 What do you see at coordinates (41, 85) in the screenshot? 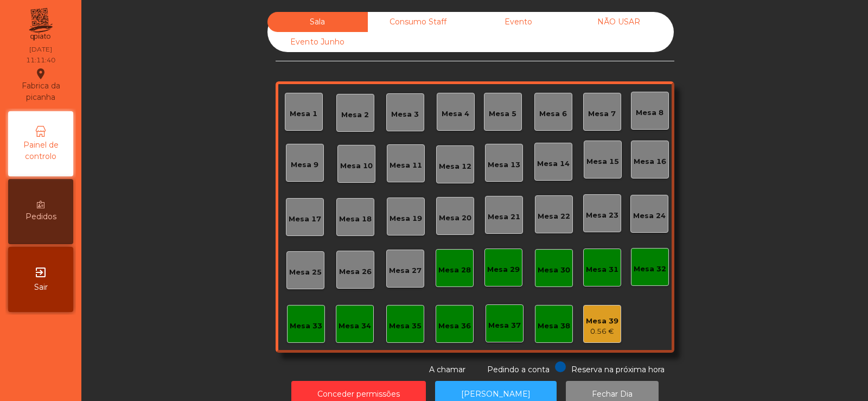
I see `div: Fabrica da picanha` at bounding box center [41, 85].